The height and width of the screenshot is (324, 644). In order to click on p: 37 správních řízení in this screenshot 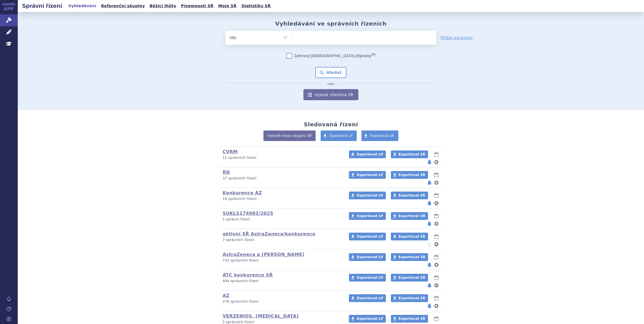, I will do `click(282, 178)`.